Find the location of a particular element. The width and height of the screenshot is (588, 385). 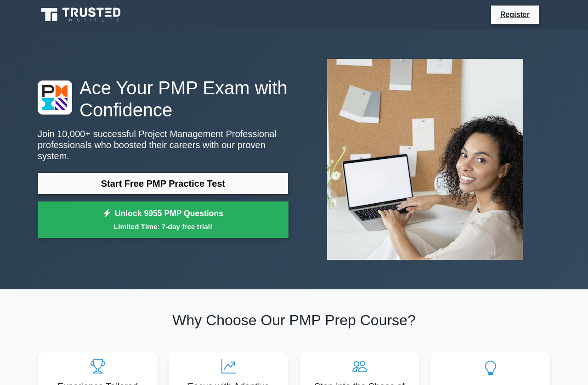

a: Register is located at coordinates (515, 14).